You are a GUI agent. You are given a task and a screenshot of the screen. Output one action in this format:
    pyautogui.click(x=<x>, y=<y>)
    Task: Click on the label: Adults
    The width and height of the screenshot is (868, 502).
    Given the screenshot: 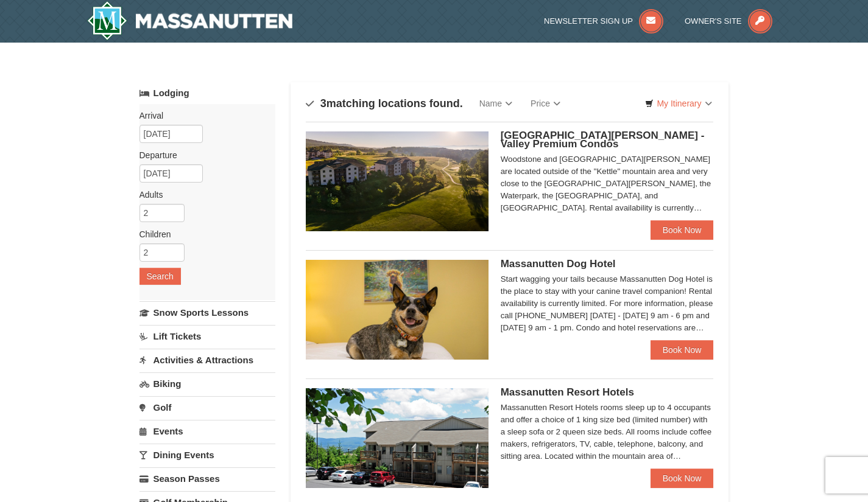 What is the action you would take?
    pyautogui.click(x=203, y=195)
    